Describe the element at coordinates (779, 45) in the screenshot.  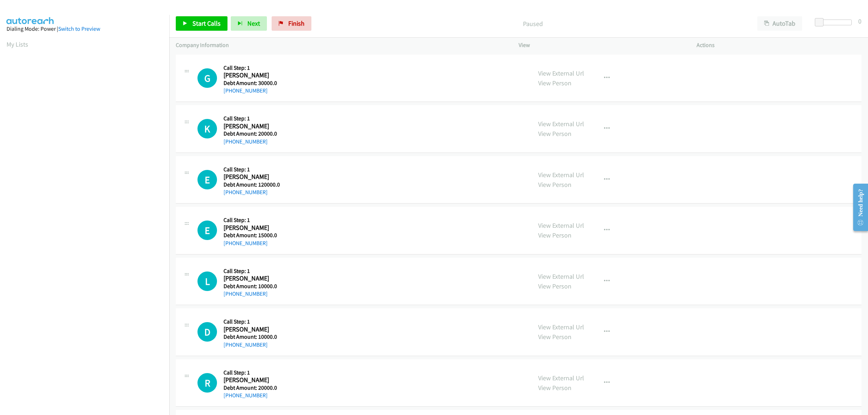
I see `p: Actions` at that location.